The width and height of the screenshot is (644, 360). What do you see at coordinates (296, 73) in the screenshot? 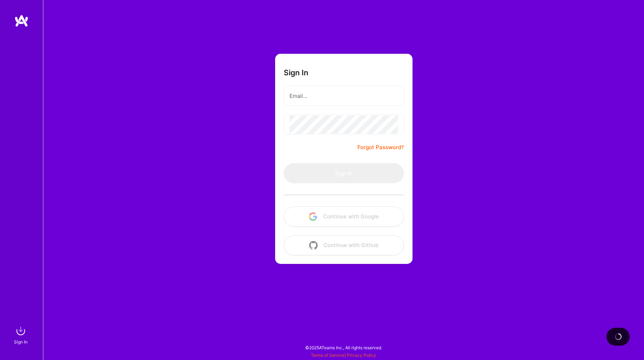
I see `h3: Sign In` at bounding box center [296, 73].